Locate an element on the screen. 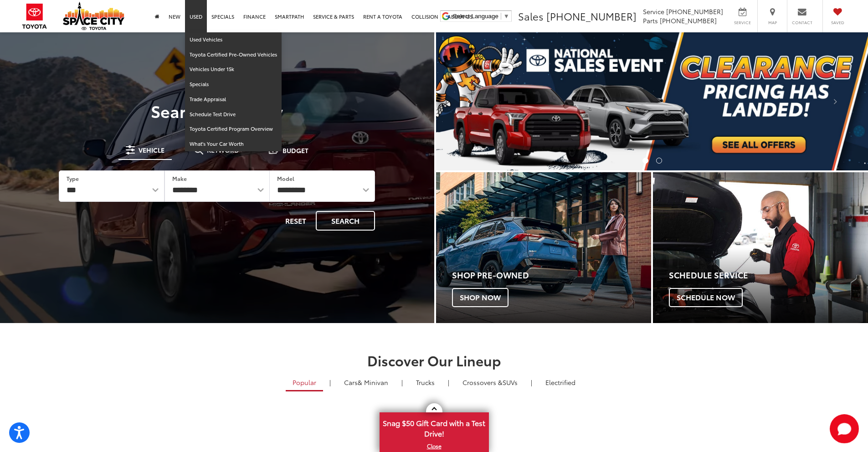 Image resolution: width=868 pixels, height=452 pixels. span: Saved is located at coordinates (838, 22).